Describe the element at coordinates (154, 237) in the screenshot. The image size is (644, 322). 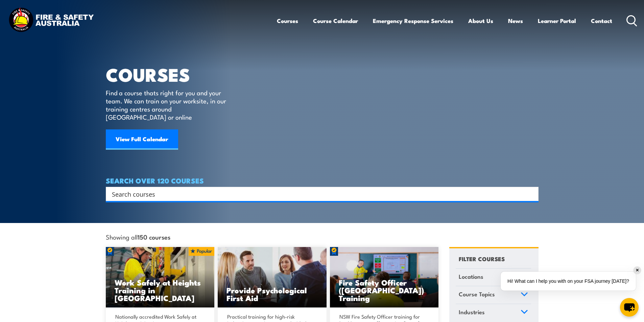
I see `strong: 150 courses` at that location.